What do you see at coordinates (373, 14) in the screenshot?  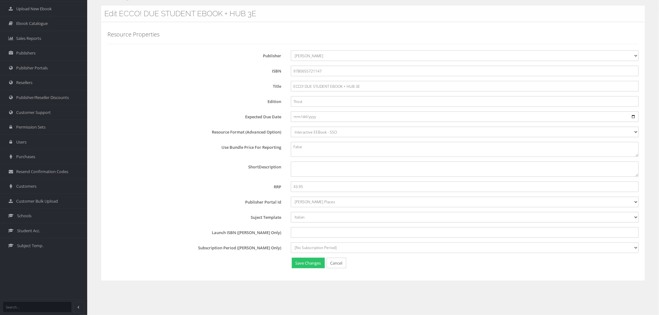 I see `h3: Edit ECCO! DUE STUDENT EBOOK + HUB 3E` at bounding box center [373, 14].